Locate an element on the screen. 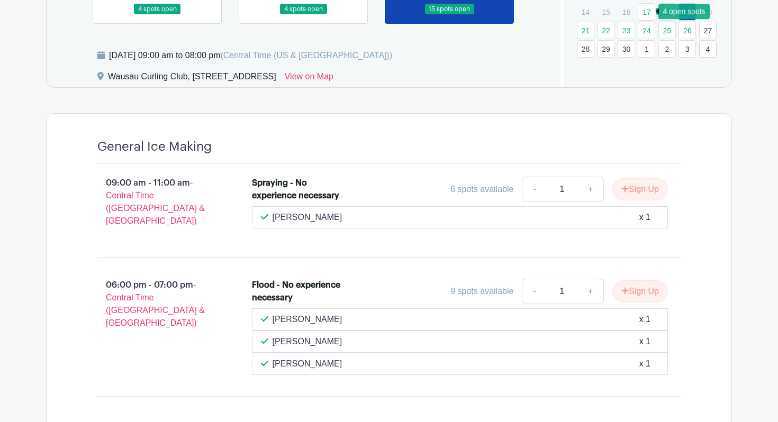 The image size is (778, 422). a: 18 is located at coordinates (667, 12).